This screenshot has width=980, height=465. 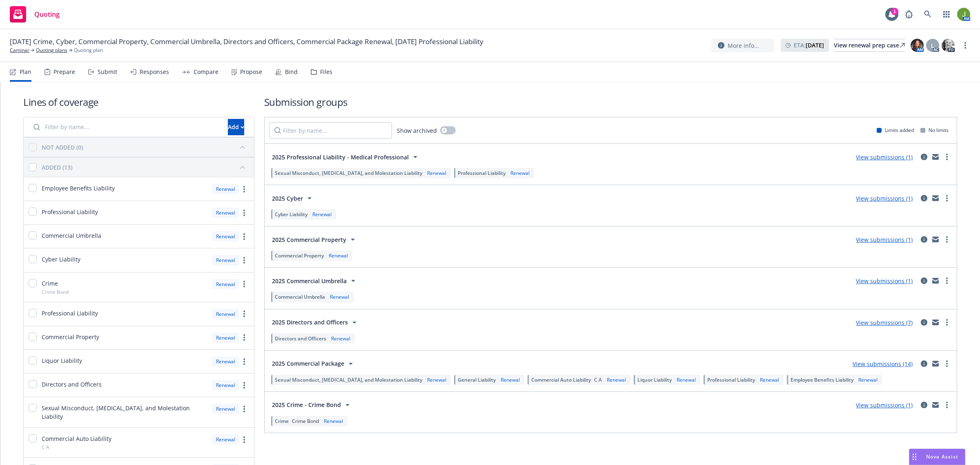 I want to click on span: 2025 Commercial Package, so click(x=308, y=363).